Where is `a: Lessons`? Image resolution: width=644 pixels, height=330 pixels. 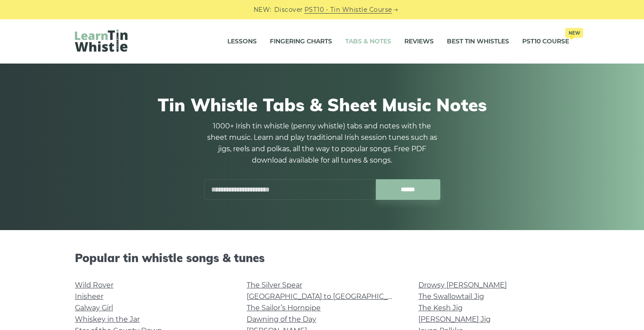 a: Lessons is located at coordinates (242, 42).